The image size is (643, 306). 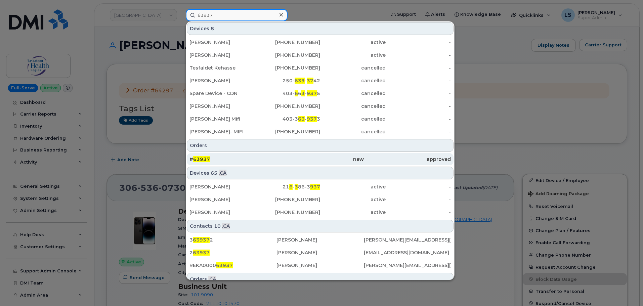 I want to click on span: 639, so click(x=299, y=81).